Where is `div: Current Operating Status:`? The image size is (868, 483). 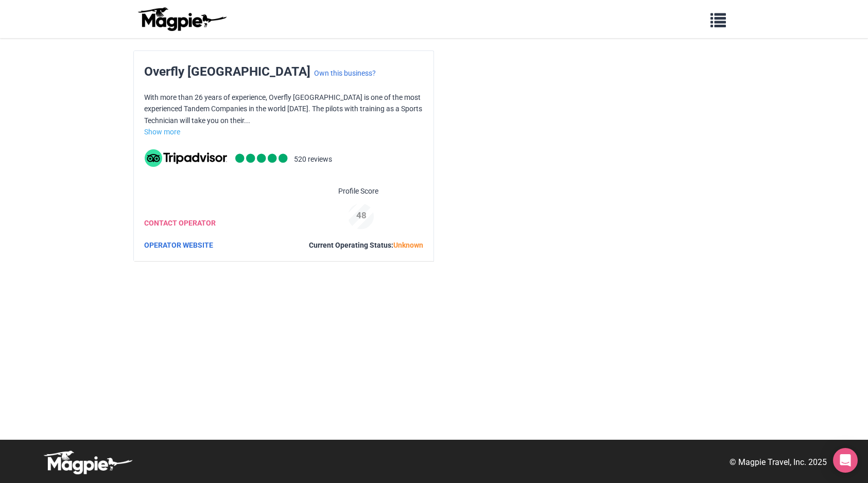
div: Current Operating Status: is located at coordinates (366, 245).